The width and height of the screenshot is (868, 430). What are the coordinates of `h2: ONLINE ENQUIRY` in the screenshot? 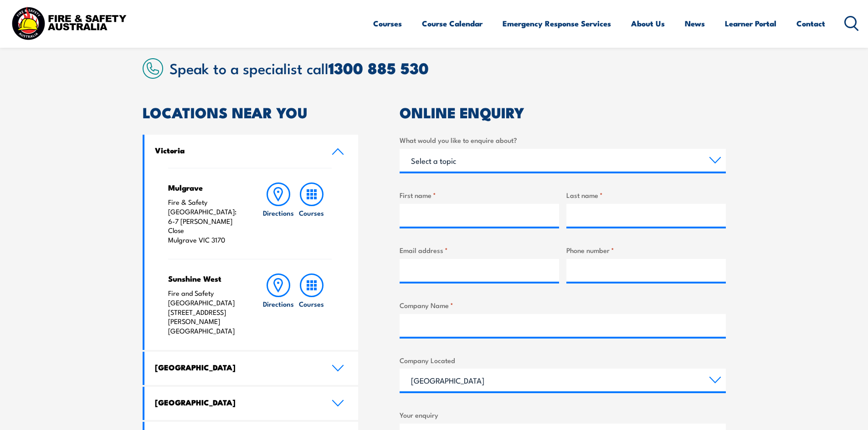 It's located at (562, 112).